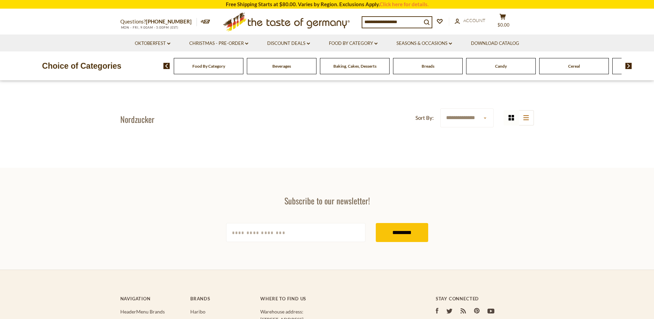 The height and width of the screenshot is (319, 654). What do you see at coordinates (198, 311) in the screenshot?
I see `a: Haribo` at bounding box center [198, 311].